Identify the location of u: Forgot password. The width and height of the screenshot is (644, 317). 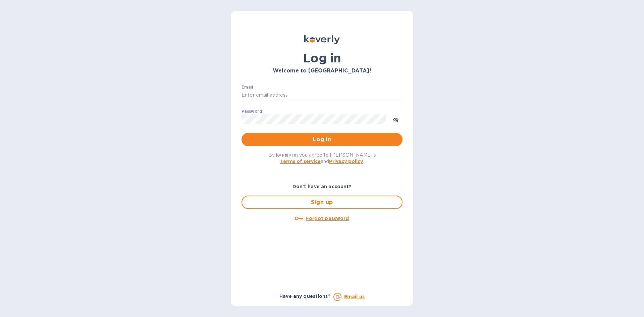
(327, 218).